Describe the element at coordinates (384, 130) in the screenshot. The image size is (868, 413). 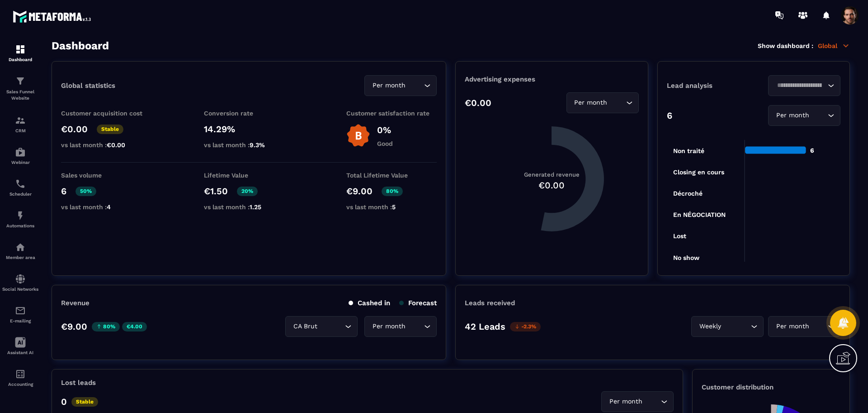
I see `p: 0%` at that location.